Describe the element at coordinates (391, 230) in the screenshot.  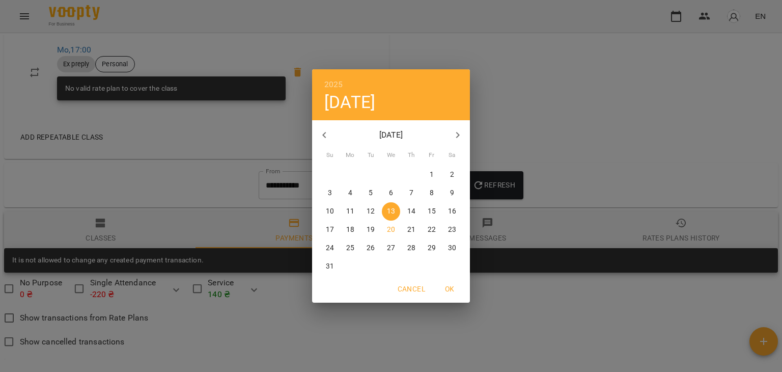
I see `button: 20` at that location.